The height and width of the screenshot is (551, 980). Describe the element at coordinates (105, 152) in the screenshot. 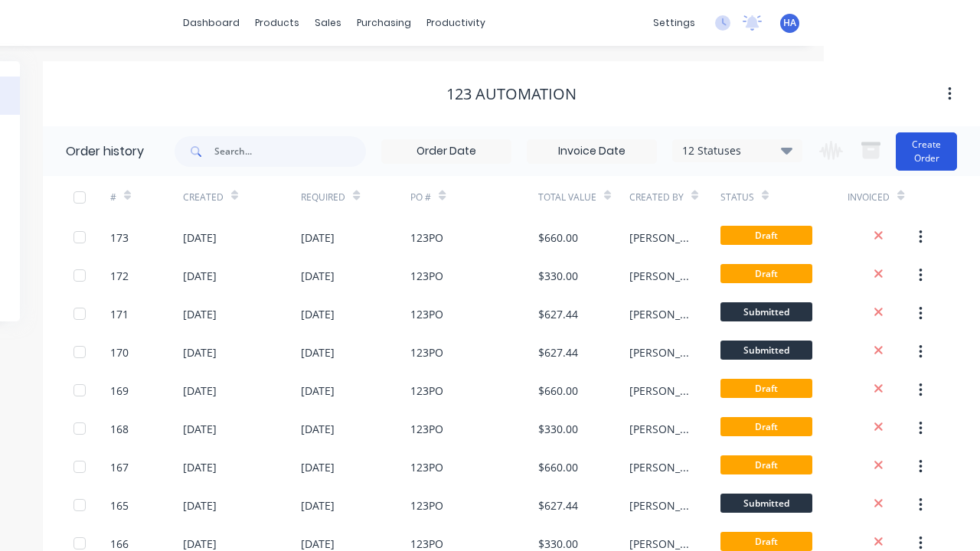

I see `div: Order history` at that location.